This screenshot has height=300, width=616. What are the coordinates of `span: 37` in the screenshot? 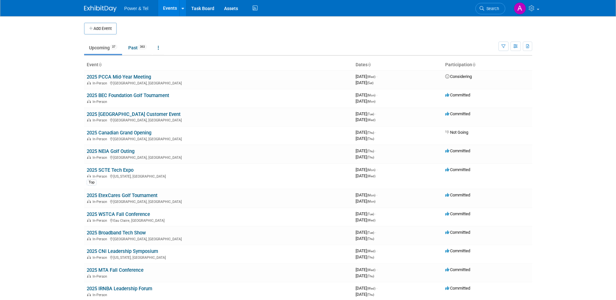 It's located at (114, 47).